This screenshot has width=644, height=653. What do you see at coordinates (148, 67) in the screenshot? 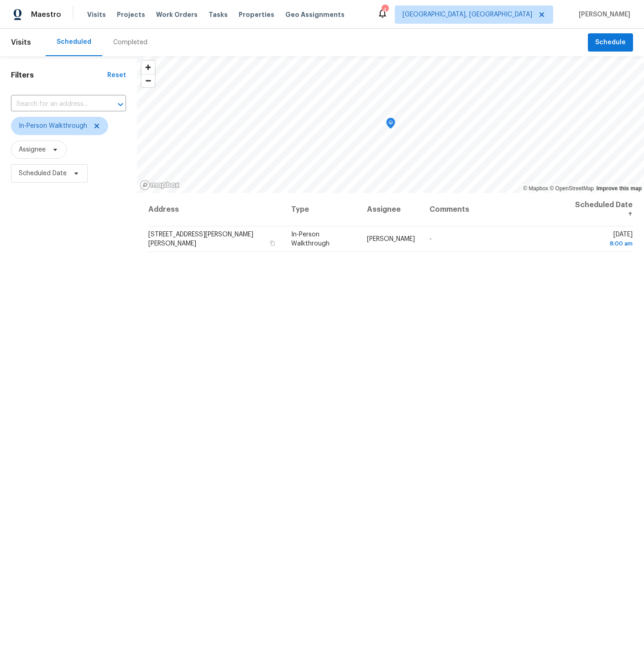
I see `button: Zoom in` at bounding box center [148, 67].